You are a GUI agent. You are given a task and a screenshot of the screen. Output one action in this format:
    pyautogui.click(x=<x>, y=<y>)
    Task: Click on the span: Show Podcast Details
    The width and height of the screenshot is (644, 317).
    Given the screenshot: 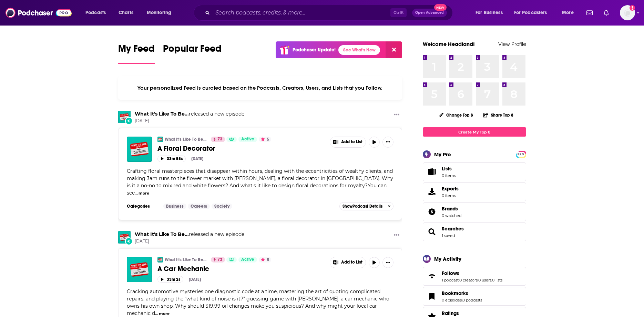 What is the action you would take?
    pyautogui.click(x=362, y=206)
    